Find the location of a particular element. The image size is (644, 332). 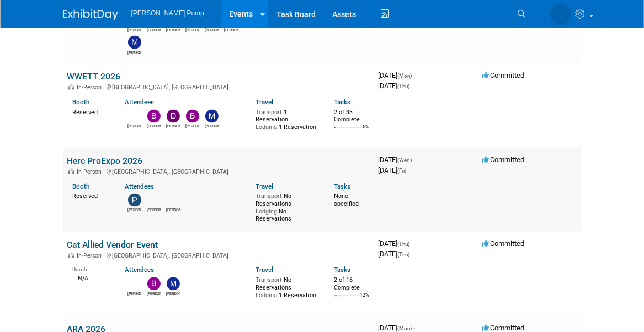

td: 6% is located at coordinates (366, 132).